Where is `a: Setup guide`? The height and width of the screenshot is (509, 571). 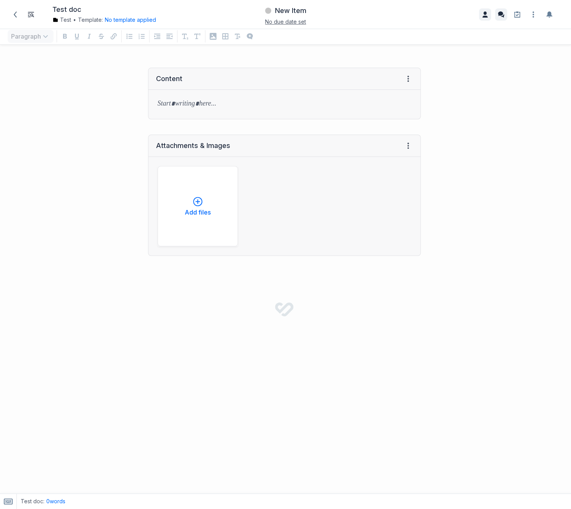
a: Setup guide is located at coordinates (517, 15).